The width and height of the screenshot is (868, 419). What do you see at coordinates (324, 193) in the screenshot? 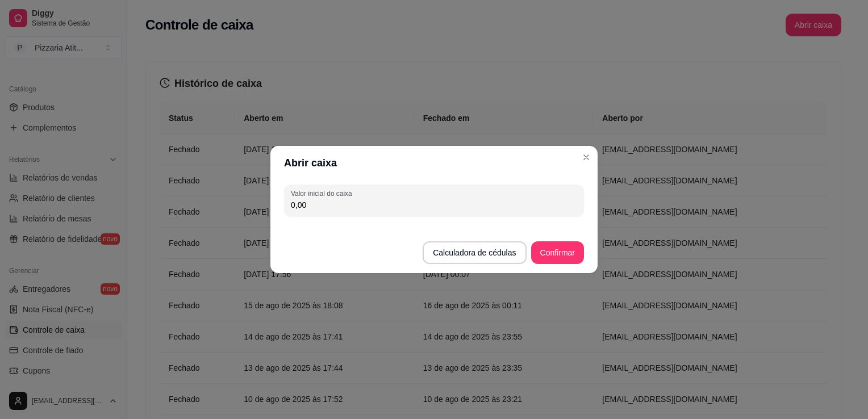
I see `label: Valor inicial do caixa` at bounding box center [324, 193].